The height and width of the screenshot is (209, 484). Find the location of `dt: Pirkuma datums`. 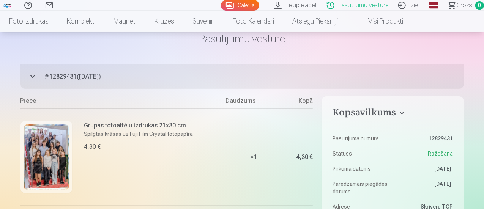

dt: Pirkuma datums is located at coordinates (361, 169).